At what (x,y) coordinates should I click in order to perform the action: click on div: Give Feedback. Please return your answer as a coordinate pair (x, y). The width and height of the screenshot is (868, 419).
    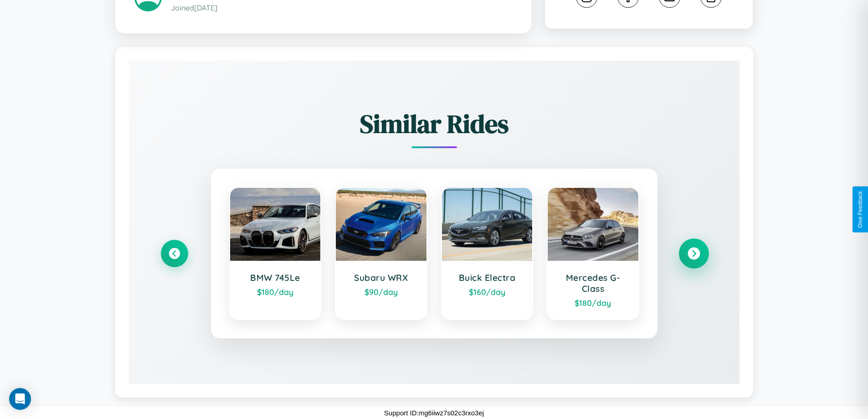
    Looking at the image, I should click on (860, 209).